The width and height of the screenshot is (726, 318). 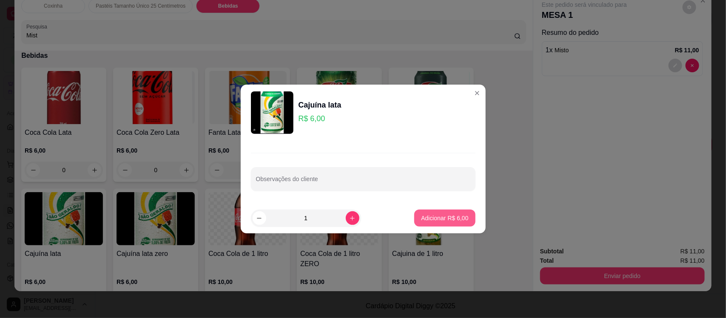 I want to click on input: Observações do cliente, so click(x=363, y=183).